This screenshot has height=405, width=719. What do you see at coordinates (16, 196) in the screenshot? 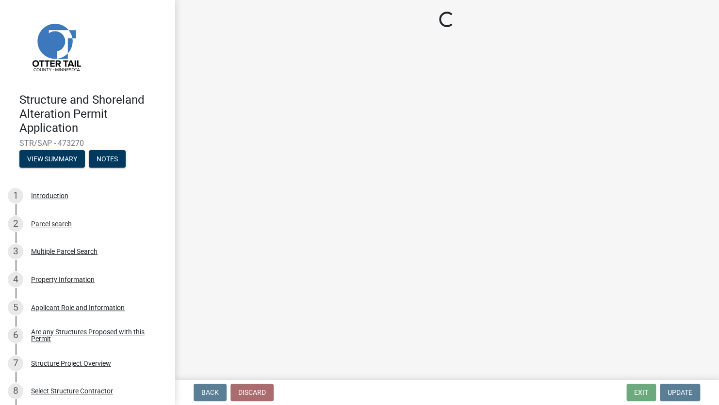
I see `div: 1` at bounding box center [16, 196].